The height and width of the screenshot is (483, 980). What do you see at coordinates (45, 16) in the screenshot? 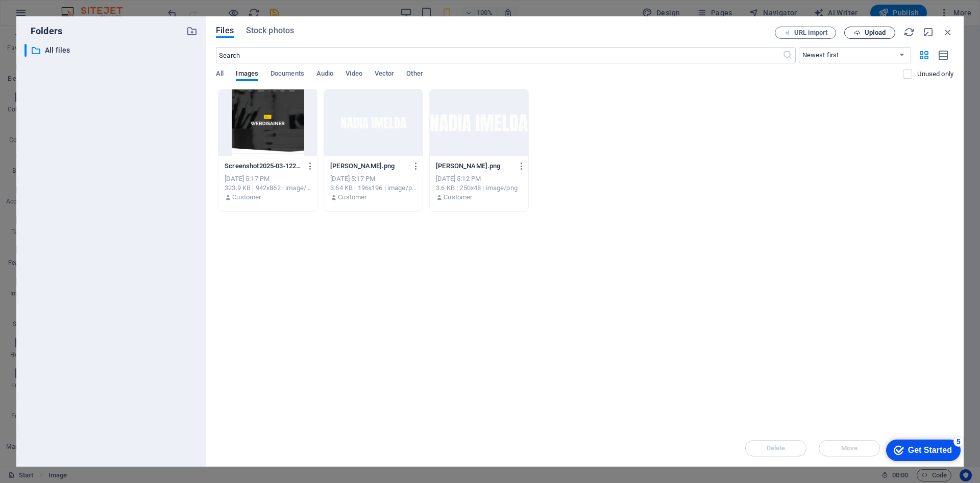
I see `div: Get Started 5 items remaining, 0% complete` at bounding box center [45, 16].